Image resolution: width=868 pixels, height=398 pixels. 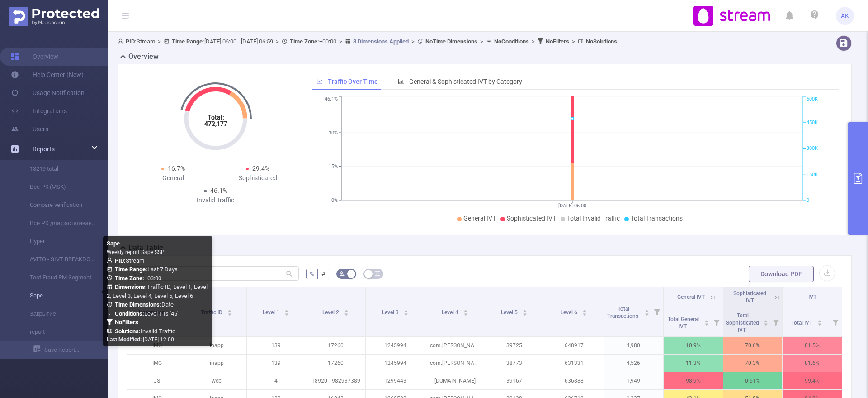 I want to click on p: 10.9%, so click(x=693, y=345).